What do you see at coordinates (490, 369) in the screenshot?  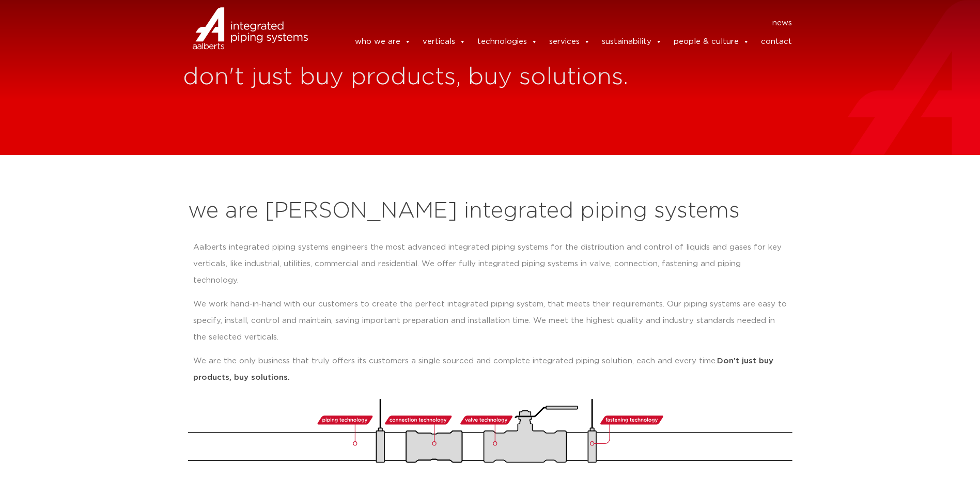 I see `p: We are the only business that truly offers its customers a single sourced and complete integrated...` at bounding box center [490, 369].